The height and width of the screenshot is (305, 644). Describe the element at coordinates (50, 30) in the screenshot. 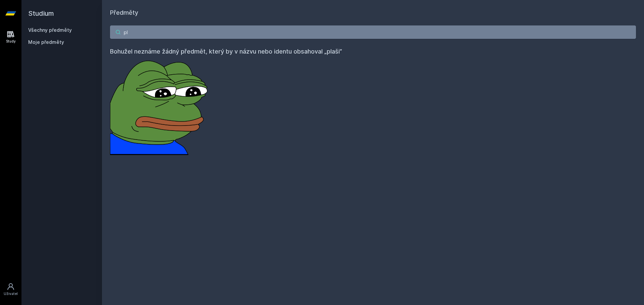

I see `a: Všechny předměty` at that location.